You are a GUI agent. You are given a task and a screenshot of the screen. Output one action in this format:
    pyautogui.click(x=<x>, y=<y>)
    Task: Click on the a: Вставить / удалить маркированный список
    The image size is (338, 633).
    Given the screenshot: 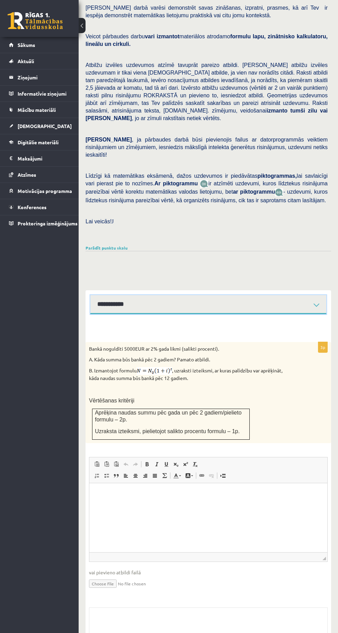 What is the action you would take?
    pyautogui.click(x=107, y=476)
    